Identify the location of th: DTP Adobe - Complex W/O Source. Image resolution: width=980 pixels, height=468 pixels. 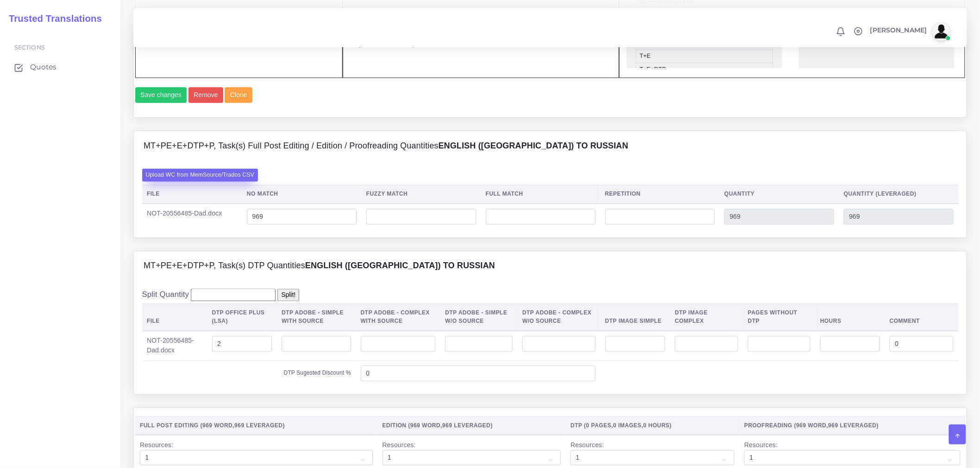
(559, 318).